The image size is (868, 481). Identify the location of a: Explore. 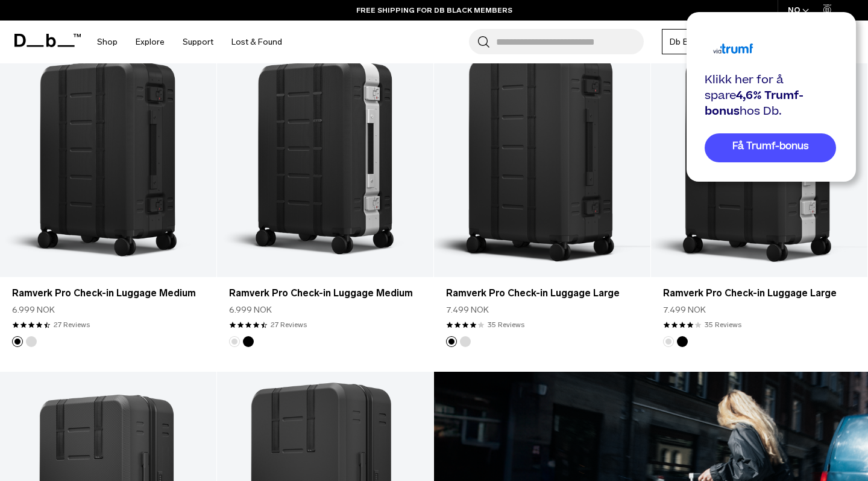
(150, 41).